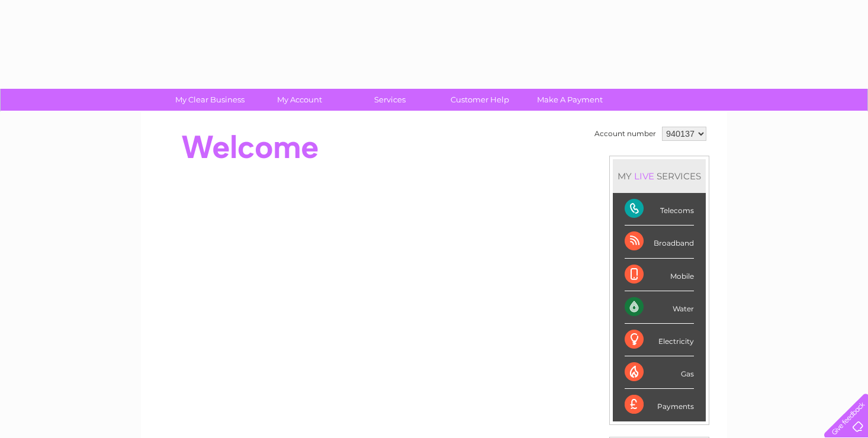 This screenshot has width=868, height=438. What do you see at coordinates (659, 340) in the screenshot?
I see `div: Electricity` at bounding box center [659, 340].